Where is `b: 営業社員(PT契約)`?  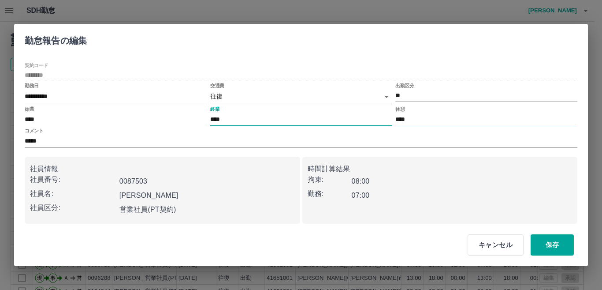 b: 営業社員(PT契約) is located at coordinates (148, 209).